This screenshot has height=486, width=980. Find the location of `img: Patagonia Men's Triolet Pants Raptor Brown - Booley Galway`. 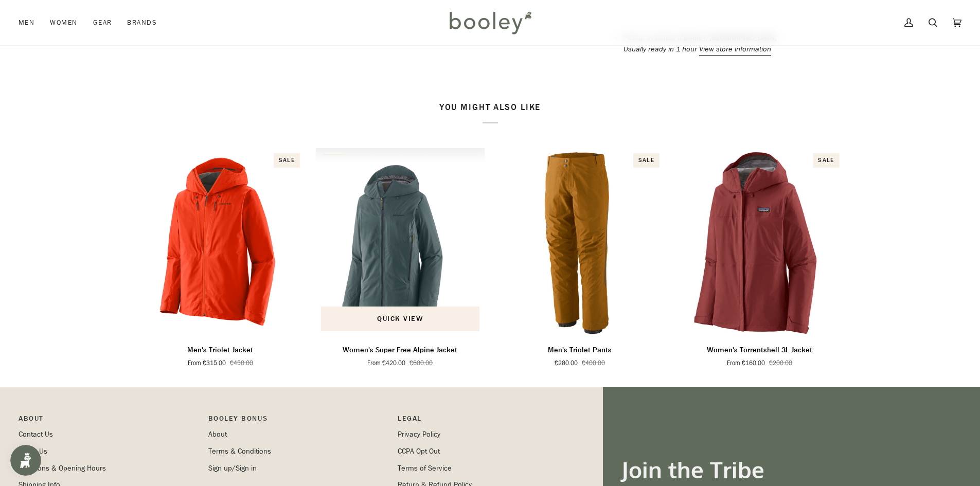

img: Patagonia Men's Triolet Pants Raptor Brown - Booley Galway is located at coordinates (580, 243).